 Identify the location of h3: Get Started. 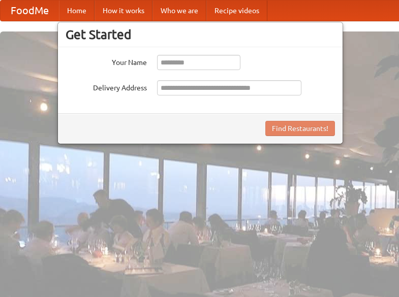
(200, 35).